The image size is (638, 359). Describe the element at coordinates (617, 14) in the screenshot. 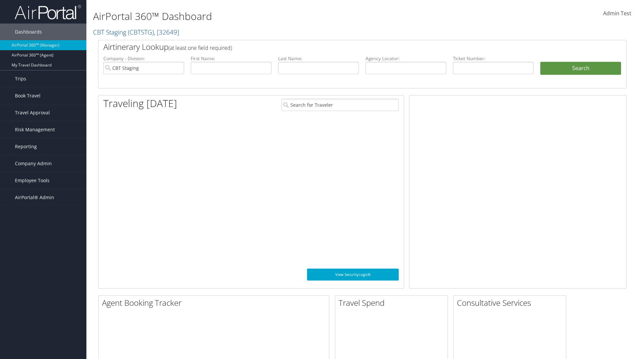

I see `a: Admin Test` at that location.